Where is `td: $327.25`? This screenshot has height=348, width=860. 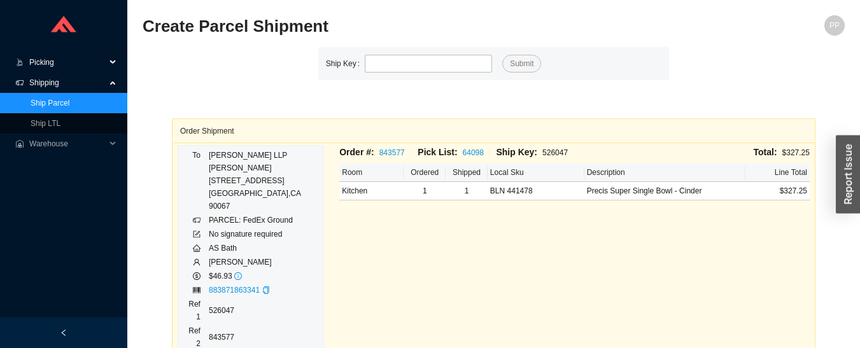 td: $327.25 is located at coordinates (777, 191).